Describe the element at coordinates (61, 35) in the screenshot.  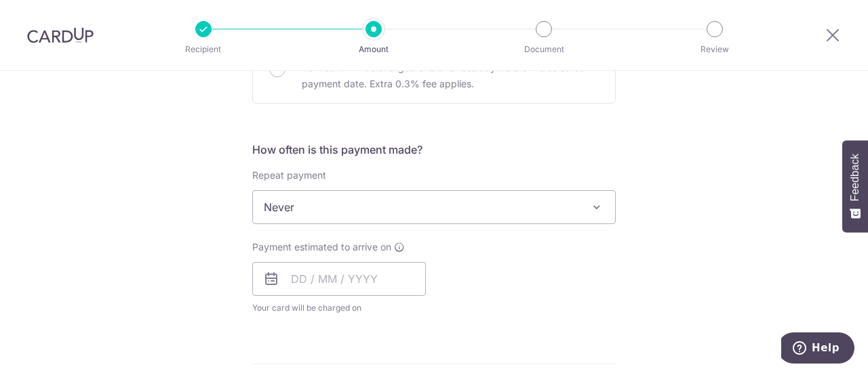
I see `img: CardUp` at that location.